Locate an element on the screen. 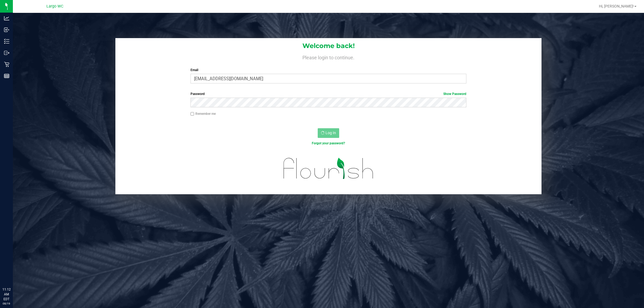 The width and height of the screenshot is (644, 308). p: 11:12 AM EDT is located at coordinates (6, 294).